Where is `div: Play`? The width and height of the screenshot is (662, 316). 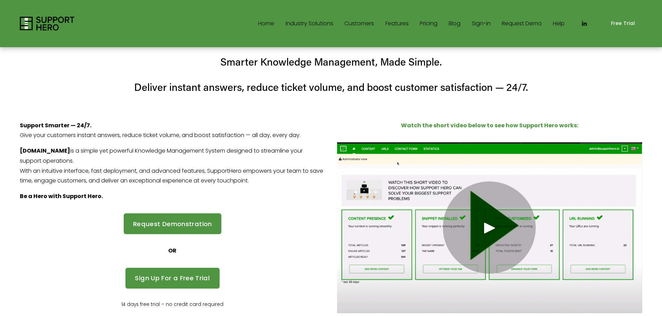
div: Play is located at coordinates (489, 228).